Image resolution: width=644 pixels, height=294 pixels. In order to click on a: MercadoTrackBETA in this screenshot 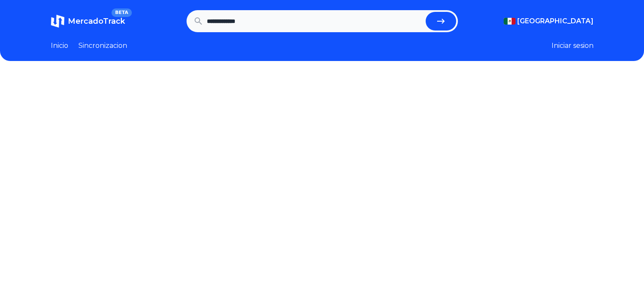, I will do `click(88, 21)`.